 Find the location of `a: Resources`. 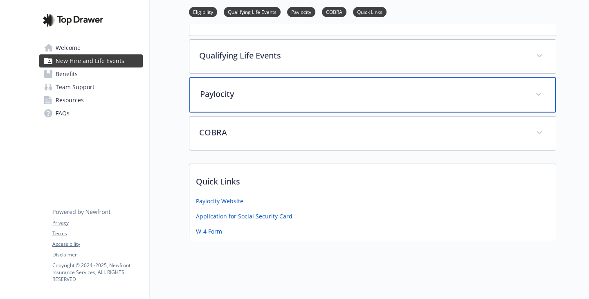

a: Resources is located at coordinates (91, 100).